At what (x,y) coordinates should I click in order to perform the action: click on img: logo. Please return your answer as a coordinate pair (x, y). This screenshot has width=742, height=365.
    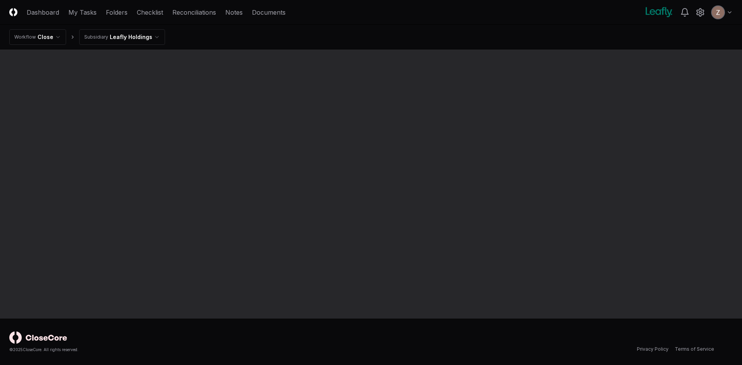
    Looking at the image, I should click on (38, 338).